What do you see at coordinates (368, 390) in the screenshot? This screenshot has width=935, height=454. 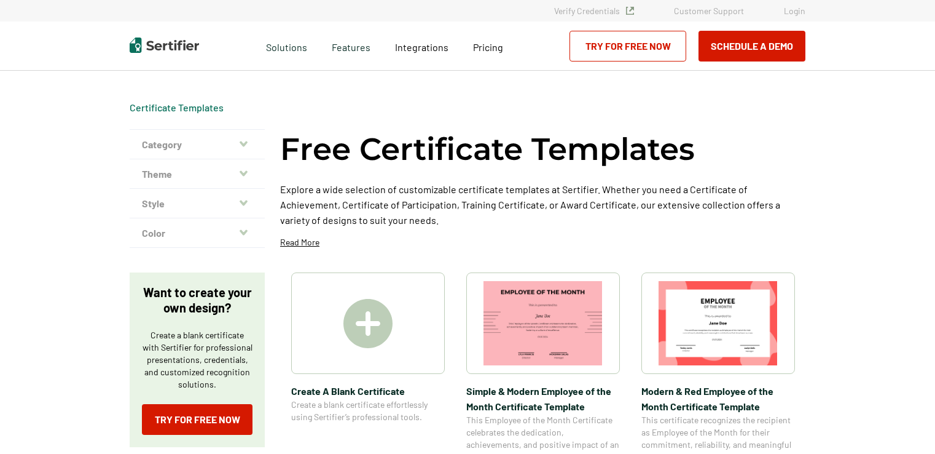 I see `span: Create A Blank Certificate` at bounding box center [368, 390].